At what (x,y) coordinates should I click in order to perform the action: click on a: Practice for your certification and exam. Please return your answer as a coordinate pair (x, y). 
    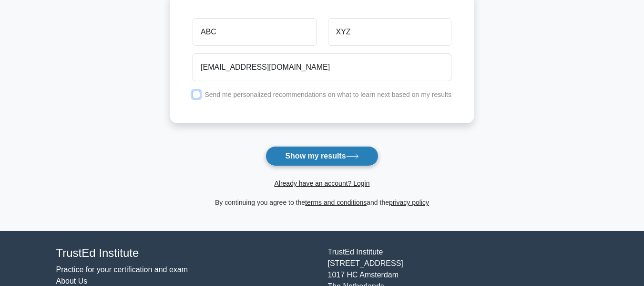
    Looking at the image, I should click on (122, 269).